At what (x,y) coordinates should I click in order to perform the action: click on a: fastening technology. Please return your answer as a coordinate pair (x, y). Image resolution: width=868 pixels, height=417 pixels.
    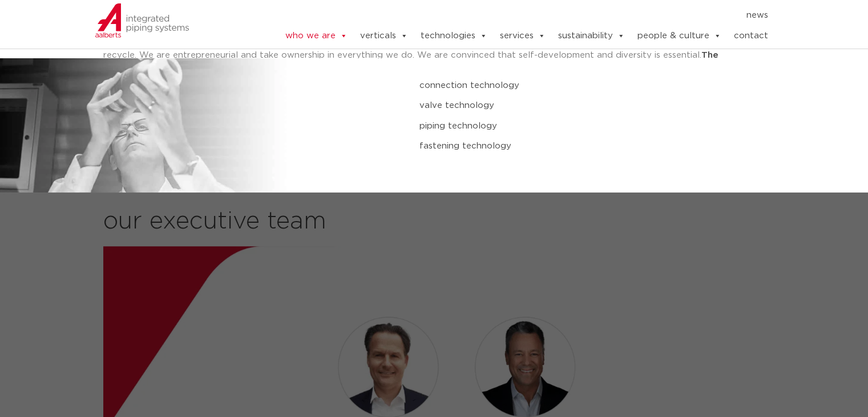
    Looking at the image, I should click on (582, 147).